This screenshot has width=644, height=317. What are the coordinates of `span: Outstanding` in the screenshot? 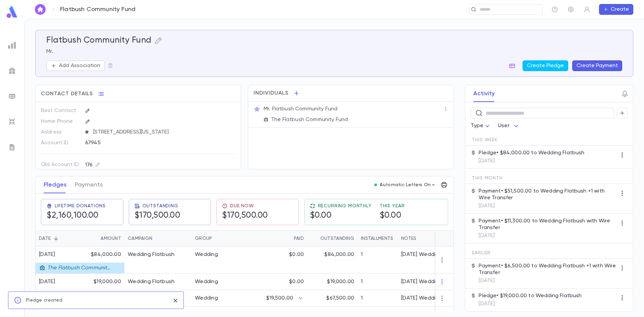 It's located at (160, 206).